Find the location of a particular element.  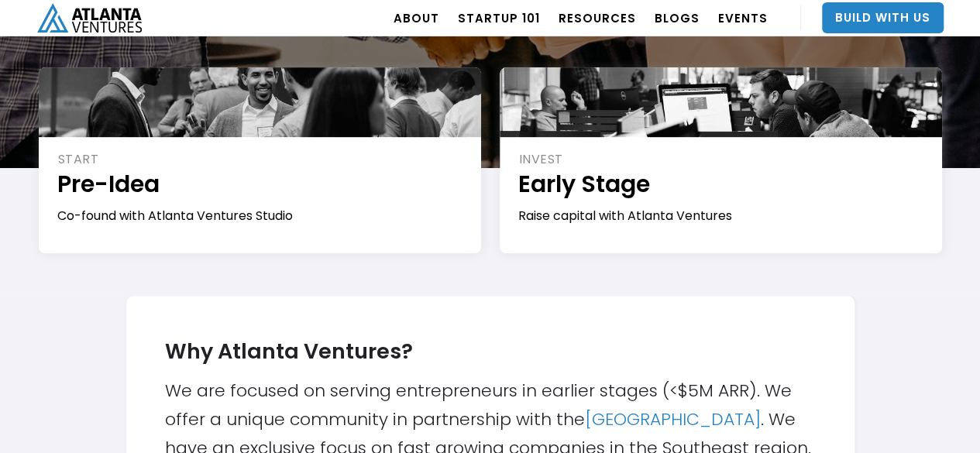

a: STARTPre-IdeaCo-found with Atlanta Ventures Studio is located at coordinates (260, 160).